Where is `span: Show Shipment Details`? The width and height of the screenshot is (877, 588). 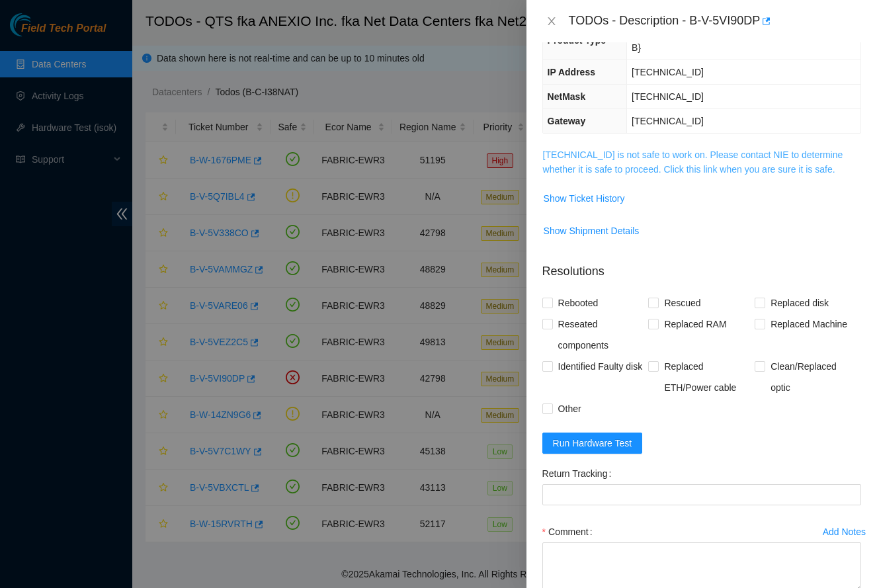
span: Show Shipment Details is located at coordinates (592, 231).